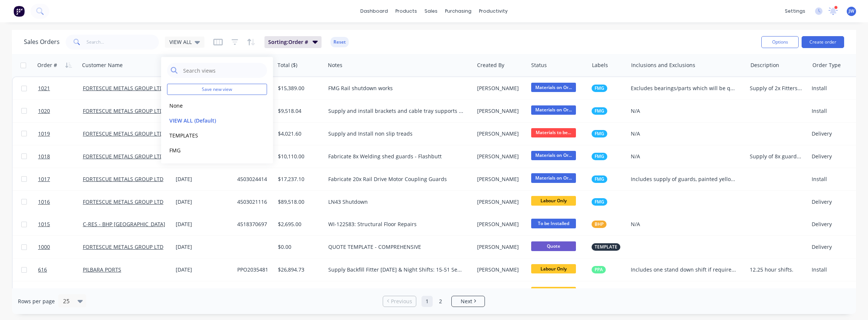 The width and height of the screenshot is (868, 320). What do you see at coordinates (293, 42) in the screenshot?
I see `button: Sorting:Order #` at bounding box center [293, 42].